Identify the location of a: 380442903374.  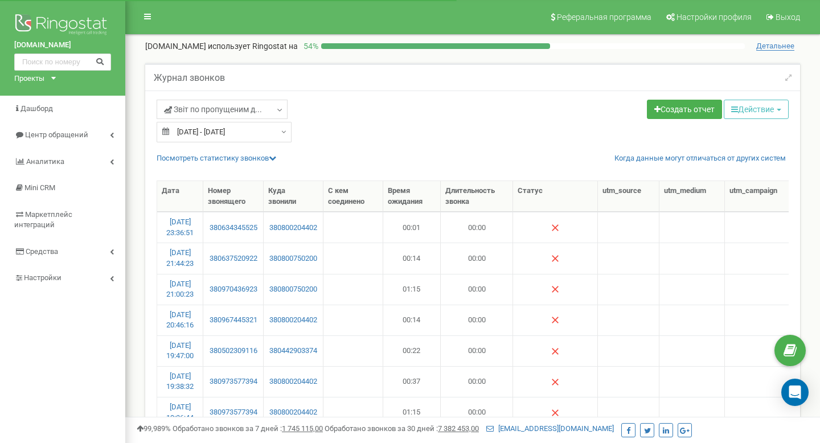
(293, 351).